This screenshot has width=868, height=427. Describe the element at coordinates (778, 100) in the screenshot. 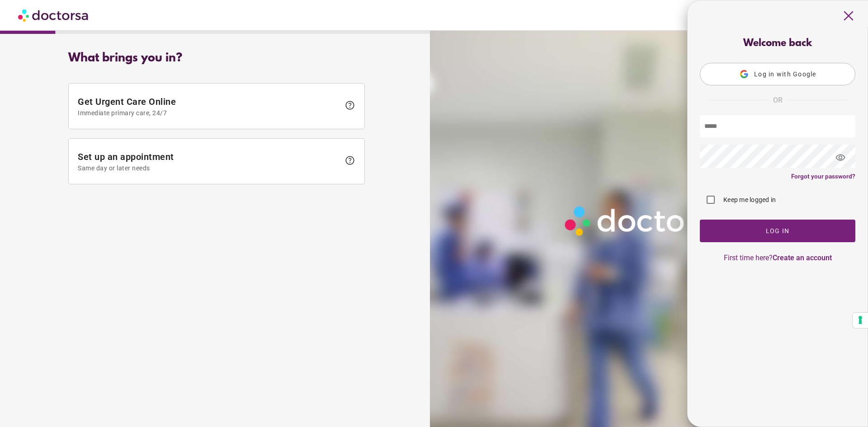

I see `span: OR` at that location.